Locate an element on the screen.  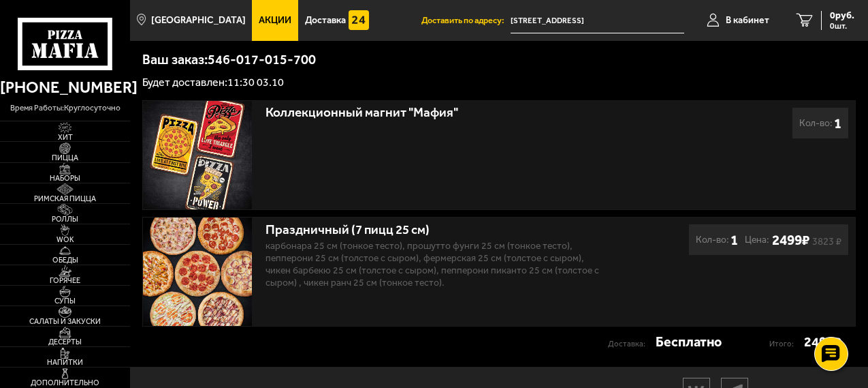
span: Цена: is located at coordinates (757, 240).